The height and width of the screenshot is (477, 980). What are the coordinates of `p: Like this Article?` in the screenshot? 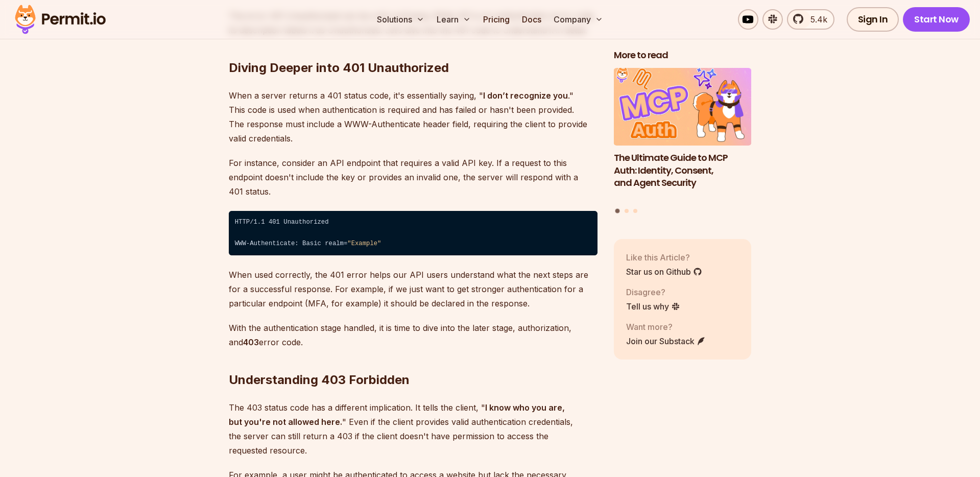 It's located at (664, 257).